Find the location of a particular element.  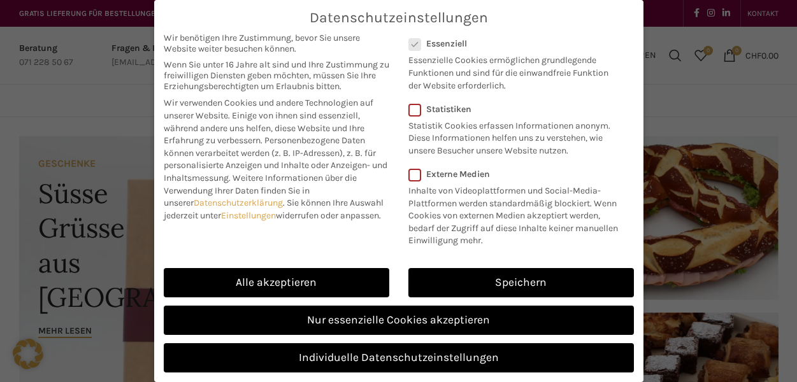

a: Individuelle Datenschutzeinstellungen is located at coordinates (399, 358).